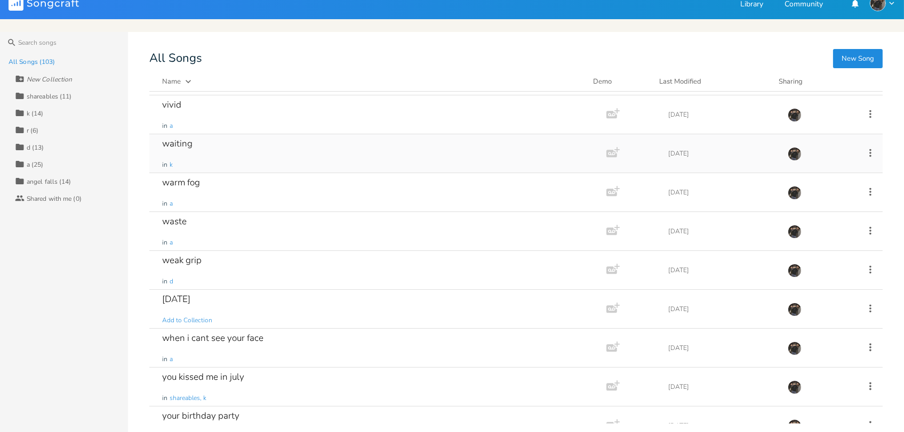 This screenshot has width=904, height=432. I want to click on div: waste, so click(174, 221).